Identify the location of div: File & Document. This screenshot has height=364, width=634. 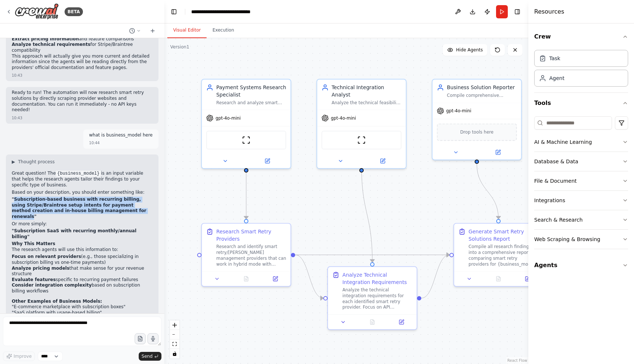
(556, 181).